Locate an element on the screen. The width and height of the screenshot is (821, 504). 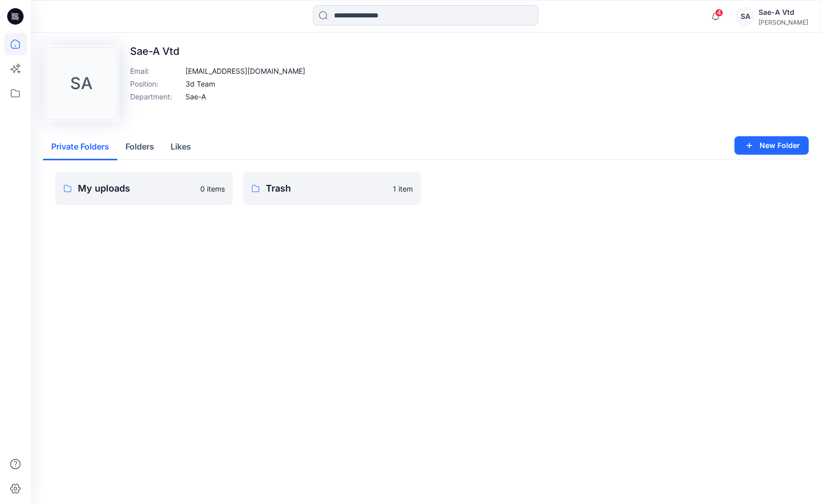
p: 0 items is located at coordinates (213, 189).